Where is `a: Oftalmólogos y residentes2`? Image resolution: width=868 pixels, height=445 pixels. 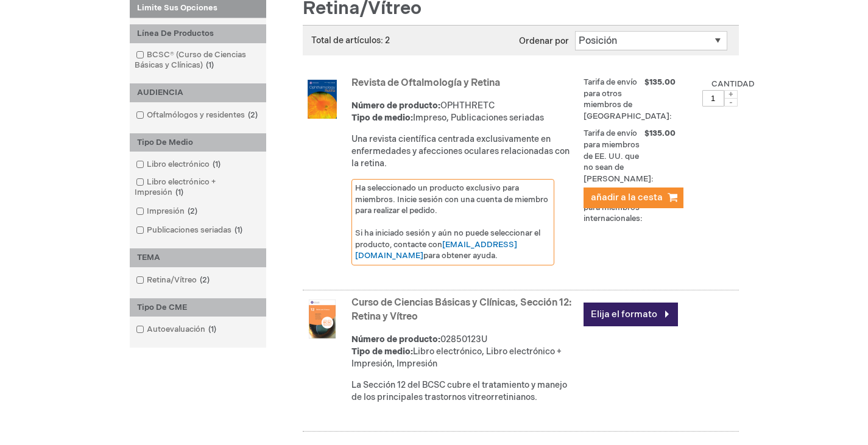 a: Oftalmólogos y residentes2 is located at coordinates (198, 115).